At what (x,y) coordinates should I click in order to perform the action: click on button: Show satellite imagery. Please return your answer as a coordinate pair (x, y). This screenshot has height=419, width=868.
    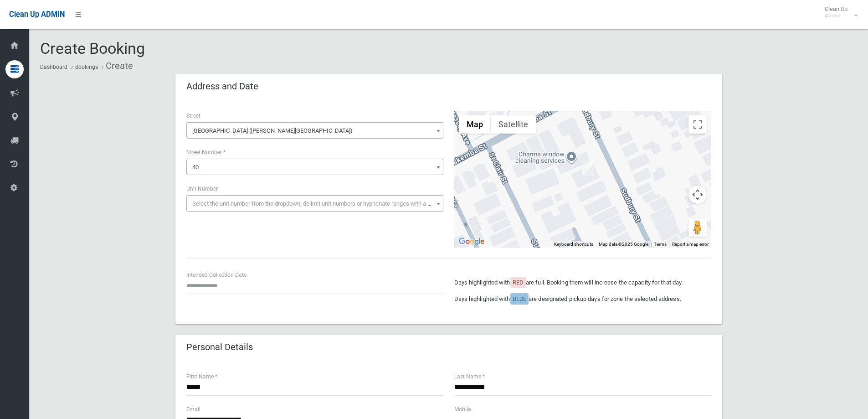
    Looking at the image, I should click on (513, 125).